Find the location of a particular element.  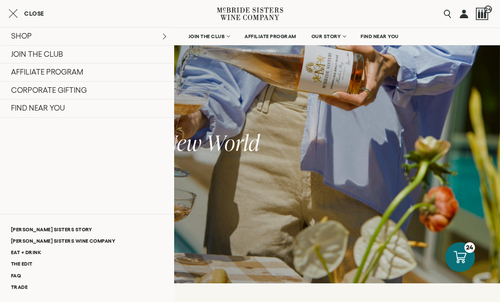

div: 24 is located at coordinates (469, 247).